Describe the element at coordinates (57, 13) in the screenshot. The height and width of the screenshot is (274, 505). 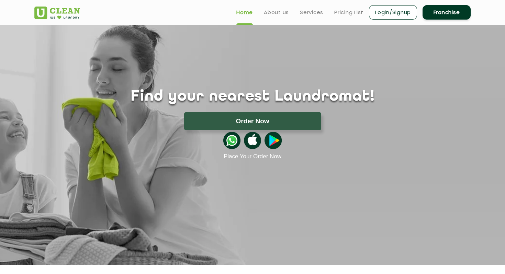
I see `img: UClean Laundry and Dry Cleaning` at that location.